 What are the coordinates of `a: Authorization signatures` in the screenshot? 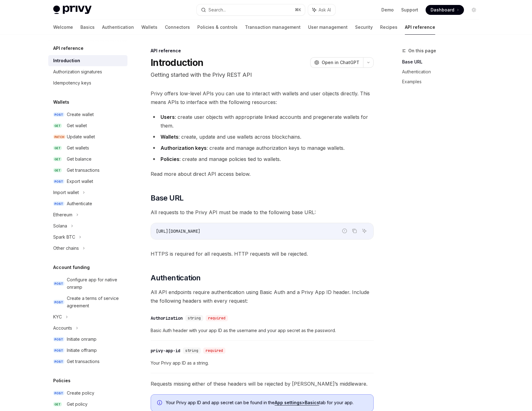 It's located at (88, 72).